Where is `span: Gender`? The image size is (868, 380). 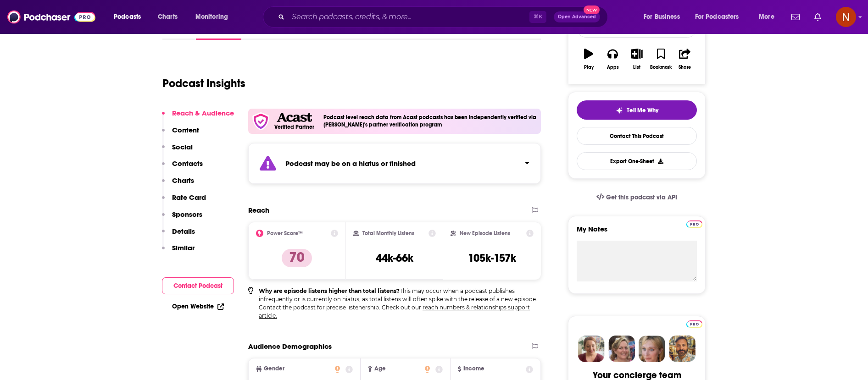
span: Gender is located at coordinates (274, 369).